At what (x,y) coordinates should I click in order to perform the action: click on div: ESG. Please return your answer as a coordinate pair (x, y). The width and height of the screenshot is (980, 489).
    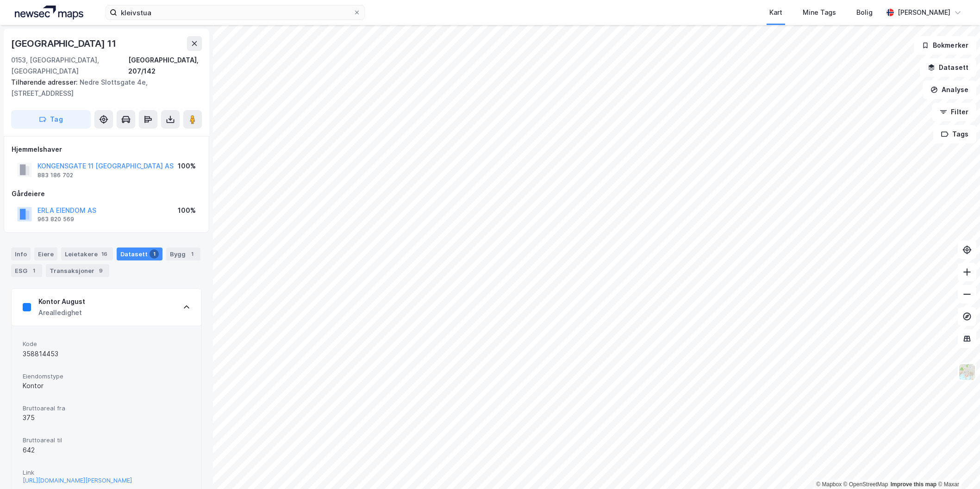
    Looking at the image, I should click on (26, 271).